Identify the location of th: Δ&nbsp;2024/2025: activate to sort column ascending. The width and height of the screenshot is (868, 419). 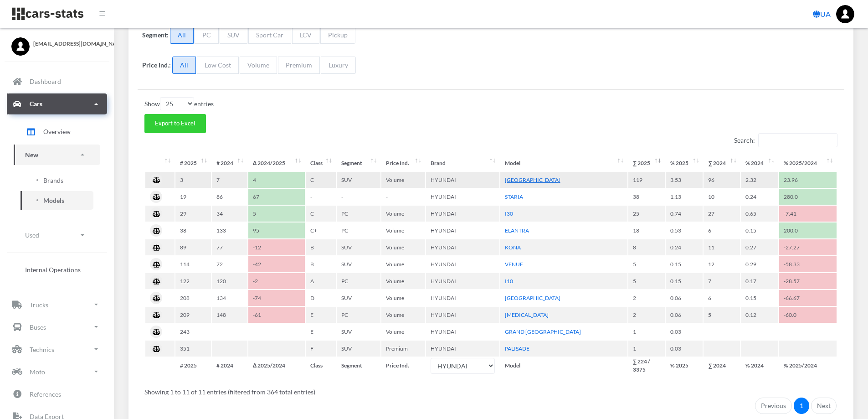
(277, 163).